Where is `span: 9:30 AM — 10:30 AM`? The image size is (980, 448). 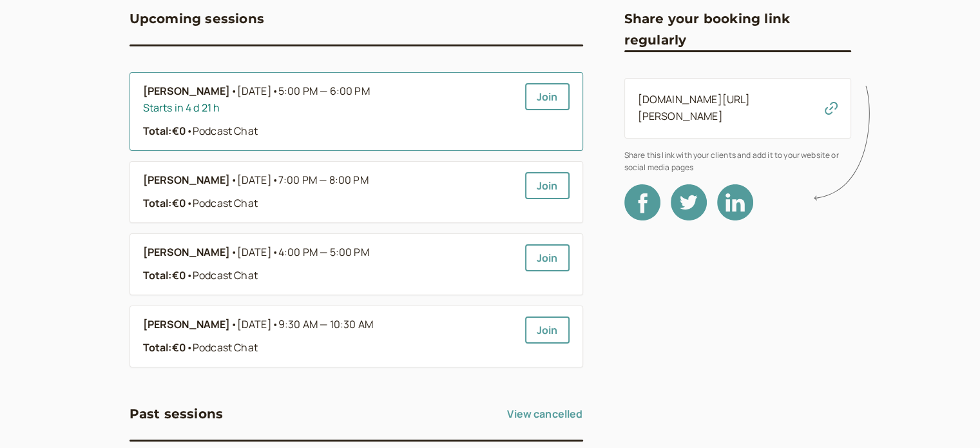
span: 9:30 AM — 10:30 AM is located at coordinates (325, 324).